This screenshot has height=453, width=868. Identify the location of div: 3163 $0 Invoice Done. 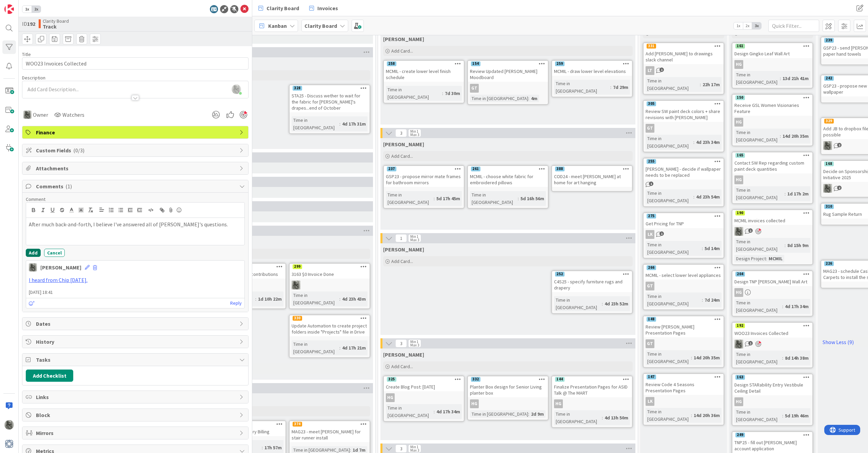
(330, 274).